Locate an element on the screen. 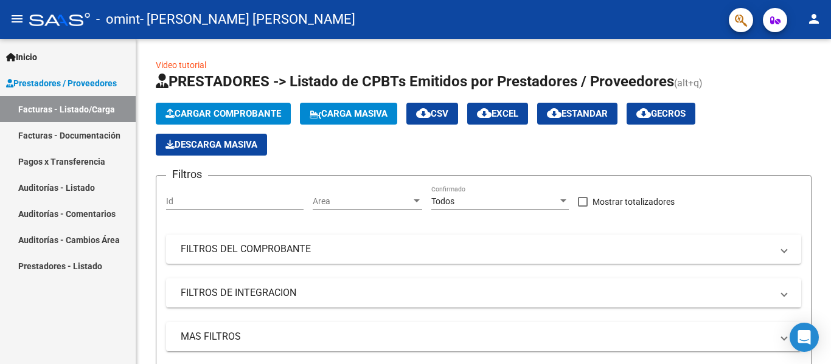 This screenshot has width=831, height=364. button: Carga Masiva is located at coordinates (348, 114).